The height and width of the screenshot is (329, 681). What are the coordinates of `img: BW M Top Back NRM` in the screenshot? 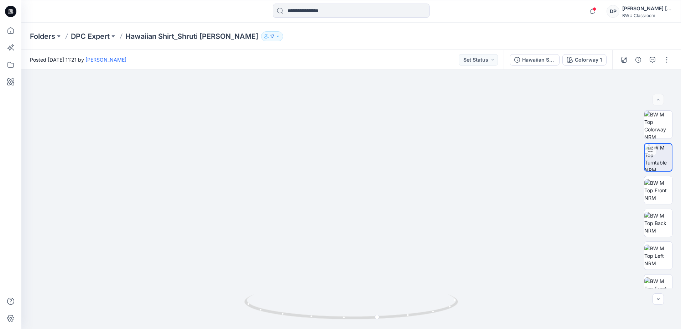 It's located at (658, 223).